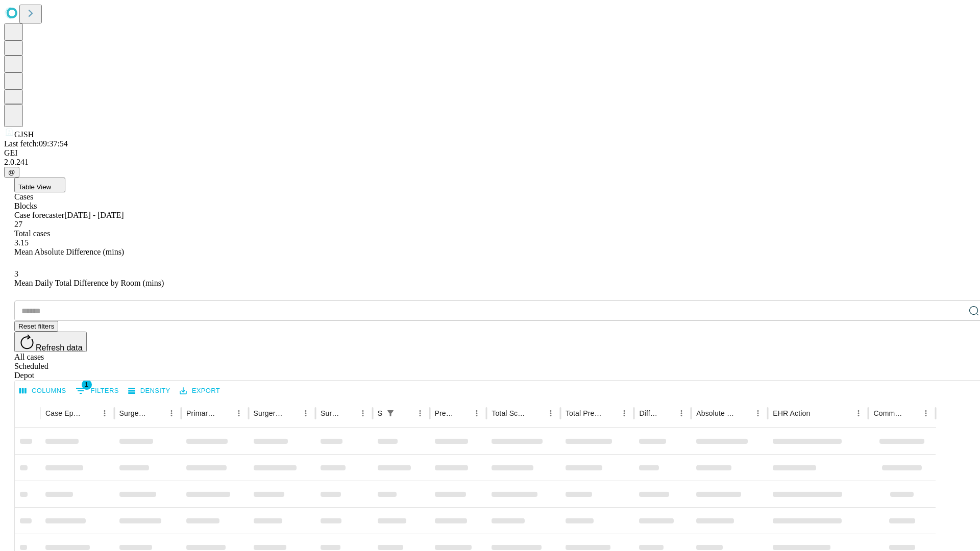 This screenshot has height=551, width=980. Describe the element at coordinates (37, 326) in the screenshot. I see `span: Reset filters` at that location.